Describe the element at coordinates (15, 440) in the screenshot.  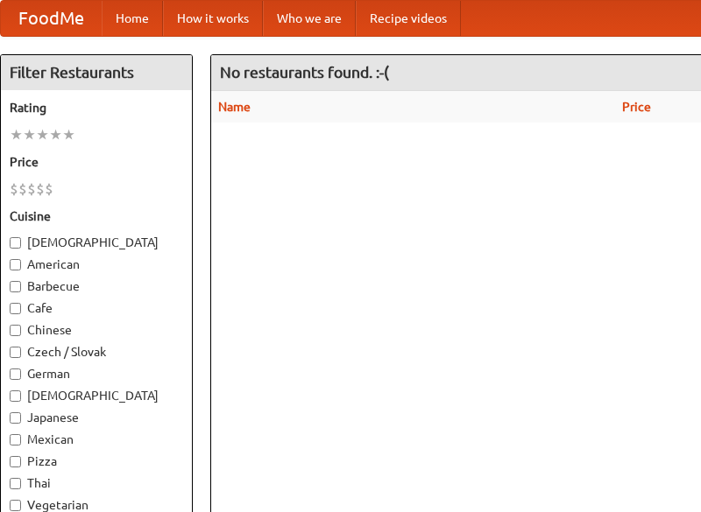
I see `input: Mexican` at that location.